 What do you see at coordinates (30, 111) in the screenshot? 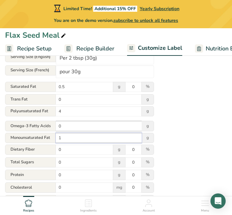
I see `span: Polyunsaturated Fat` at bounding box center [30, 111].